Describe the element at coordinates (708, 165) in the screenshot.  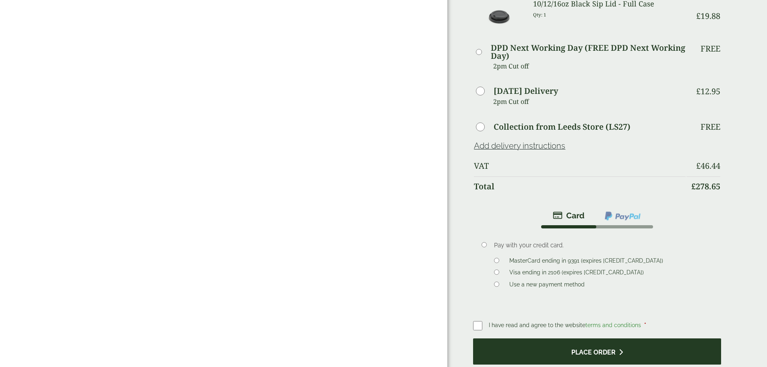
I see `bdi: 46.44` at that location.